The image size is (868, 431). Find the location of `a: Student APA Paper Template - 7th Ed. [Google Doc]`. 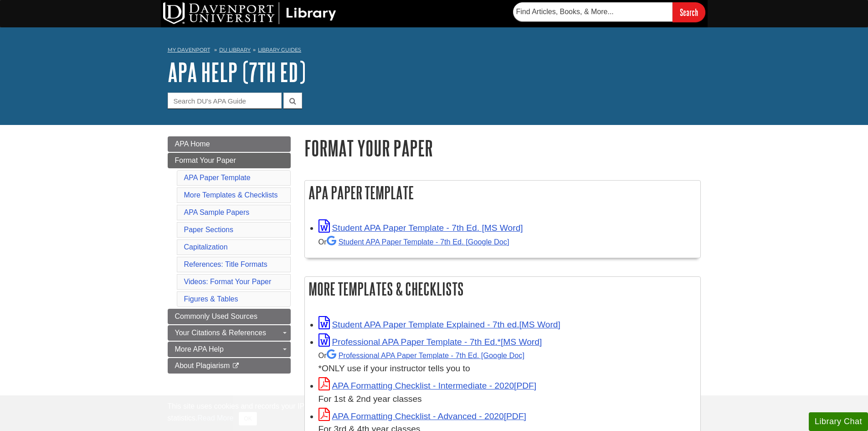

a: Student APA Paper Template - 7th Ed. [Google Doc] is located at coordinates (418, 242).